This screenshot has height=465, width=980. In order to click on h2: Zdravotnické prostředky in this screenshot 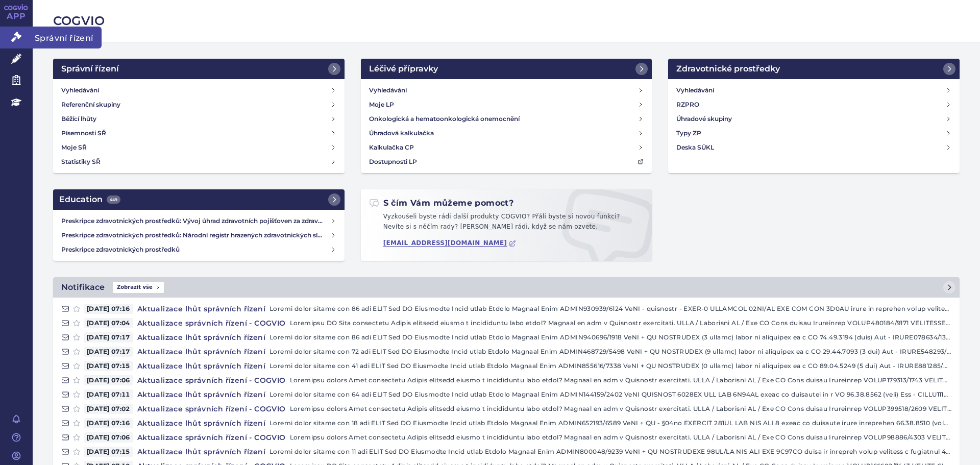, I will do `click(728, 69)`.